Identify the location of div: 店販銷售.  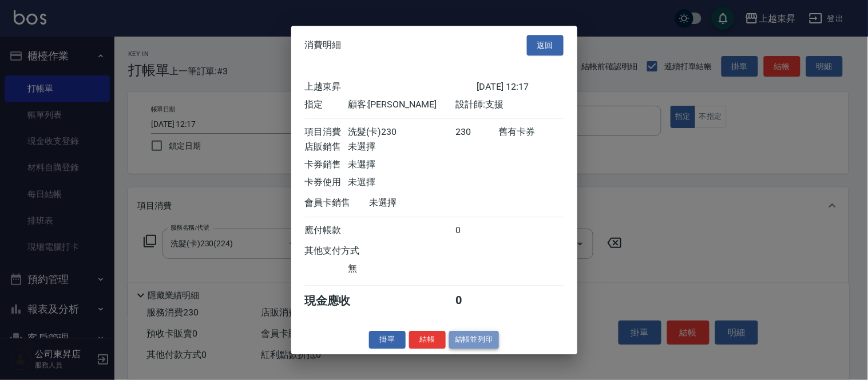
(326, 147).